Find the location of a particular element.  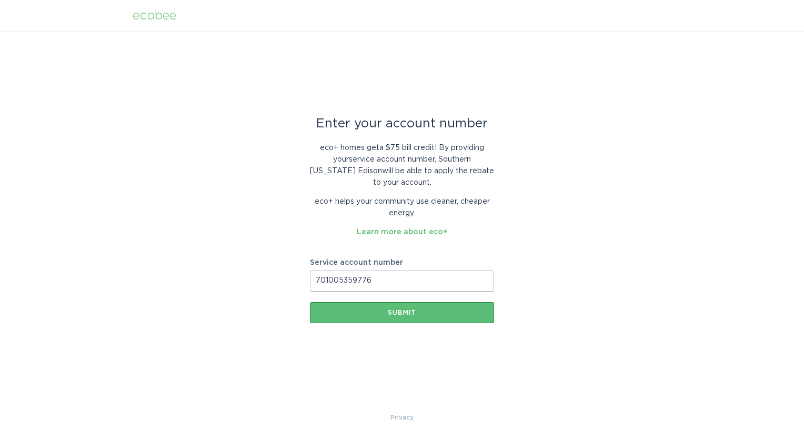

button: Submit is located at coordinates (402, 313).